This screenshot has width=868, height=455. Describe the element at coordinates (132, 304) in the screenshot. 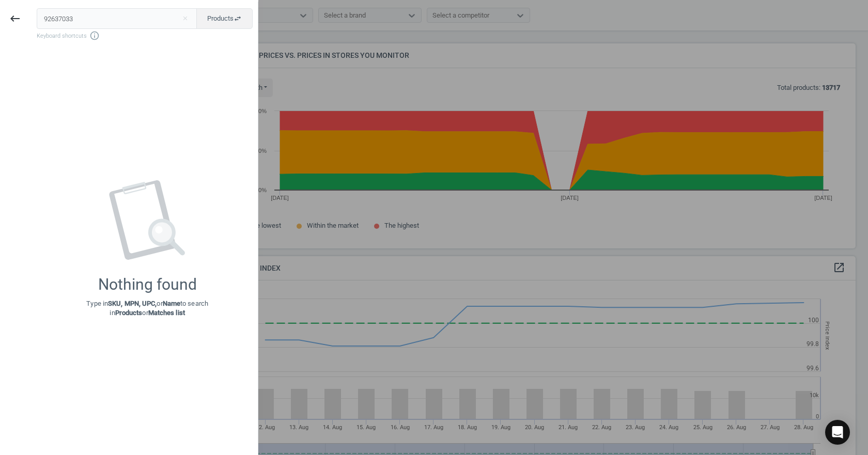

I see `strong: SKU, MPN, UPC,` at that location.